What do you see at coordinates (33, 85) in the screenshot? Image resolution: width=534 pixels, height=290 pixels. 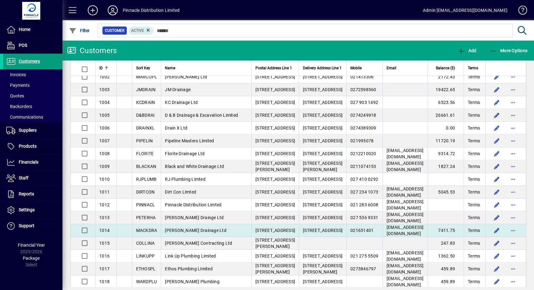 I see `a: Payments` at bounding box center [33, 85].